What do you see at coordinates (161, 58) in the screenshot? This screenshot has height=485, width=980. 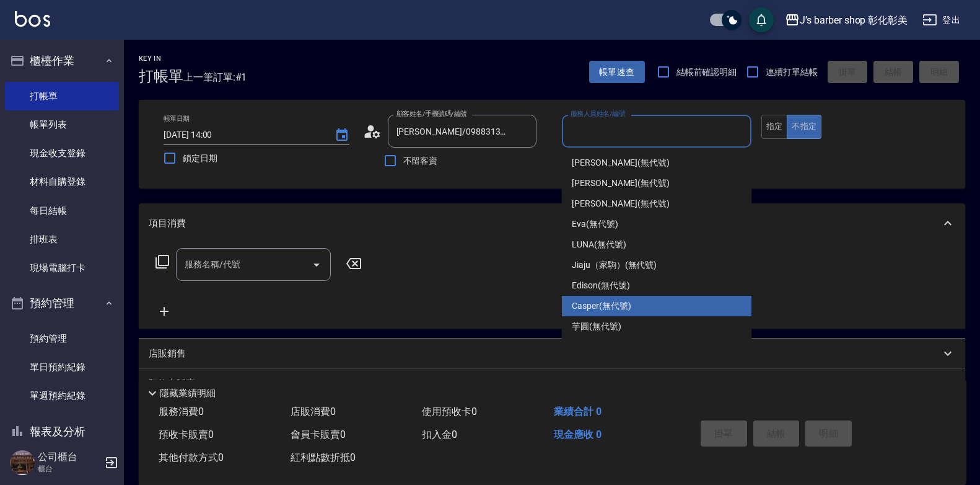 I see `h2: Key In` at bounding box center [161, 58].